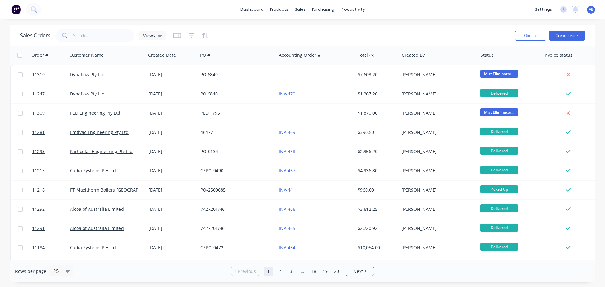 This screenshot has height=287, width=605. Describe the element at coordinates (366, 55) in the screenshot. I see `div: Total ($)` at that location.